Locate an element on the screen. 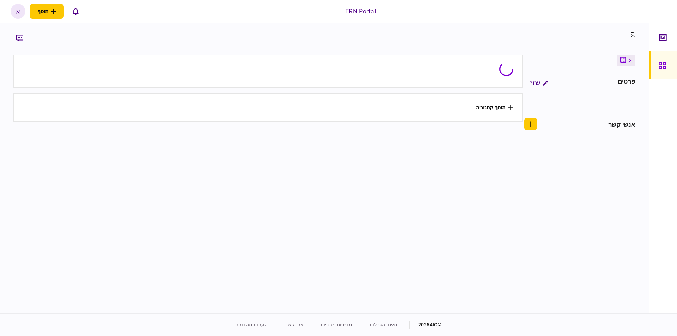 The image size is (677, 336). a: מדיניות פרטיות is located at coordinates (336, 325).